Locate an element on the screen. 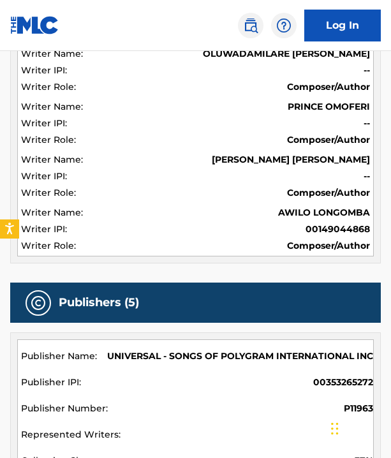 The width and height of the screenshot is (391, 458). img: Publishers is located at coordinates (38, 303).